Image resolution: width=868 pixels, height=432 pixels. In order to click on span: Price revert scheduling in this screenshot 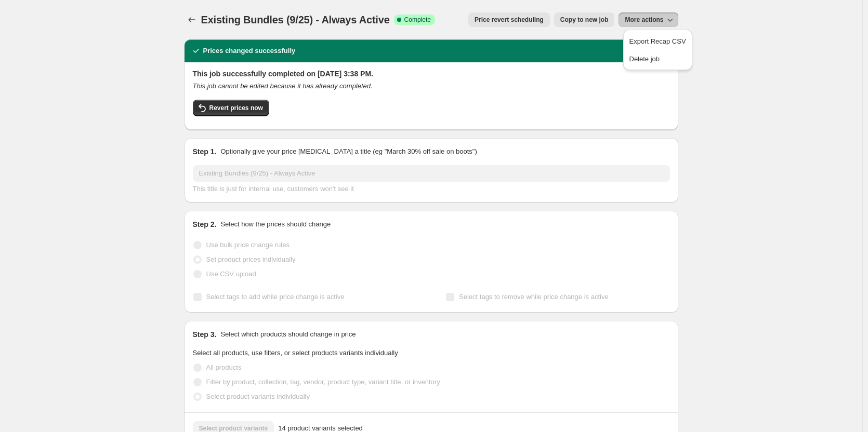, I will do `click(509, 20)`.